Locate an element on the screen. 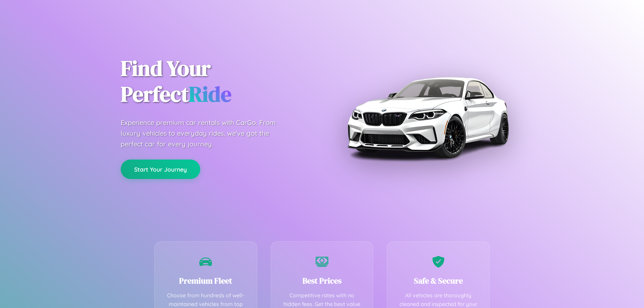 The image size is (644, 308). h3: Safe & Secure is located at coordinates (438, 281).